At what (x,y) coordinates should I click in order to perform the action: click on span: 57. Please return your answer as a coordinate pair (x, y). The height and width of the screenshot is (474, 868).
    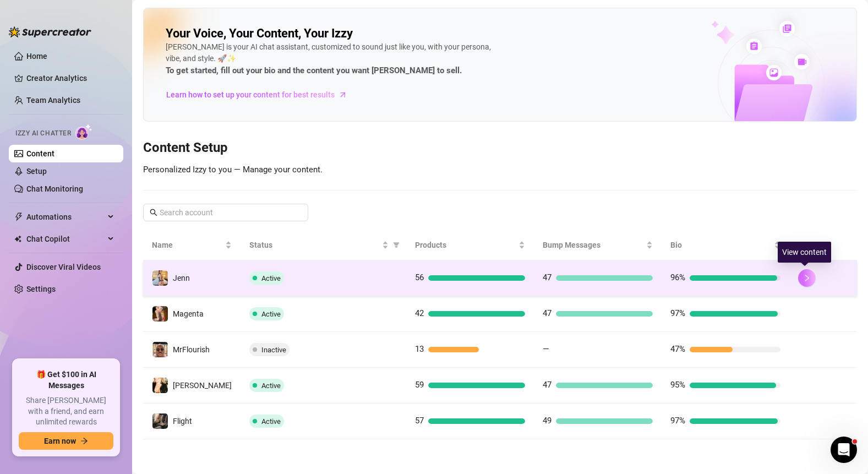
    Looking at the image, I should click on (419, 420).